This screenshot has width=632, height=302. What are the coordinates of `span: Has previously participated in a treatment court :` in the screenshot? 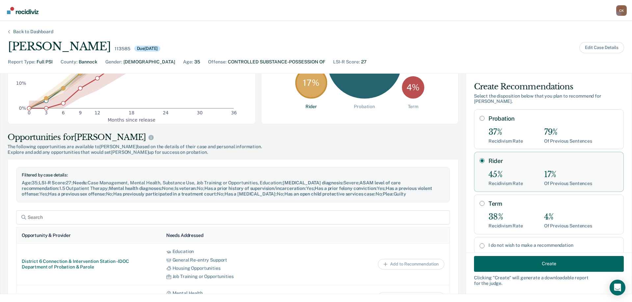 It's located at (165, 194).